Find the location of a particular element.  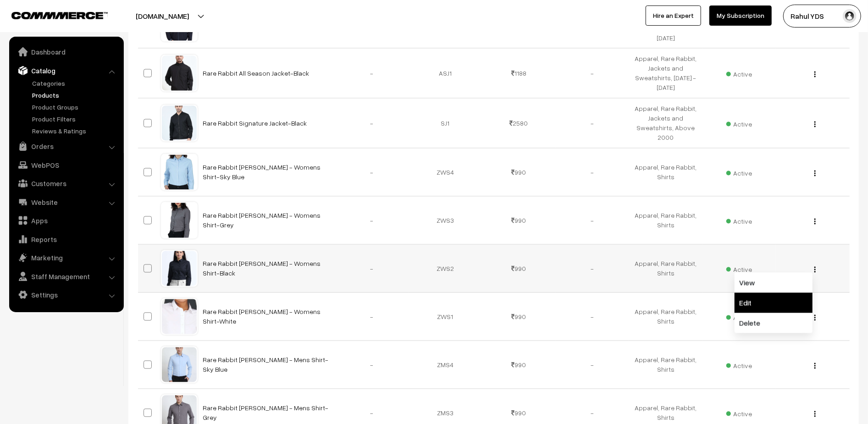

td: 1188 is located at coordinates (519, 74).